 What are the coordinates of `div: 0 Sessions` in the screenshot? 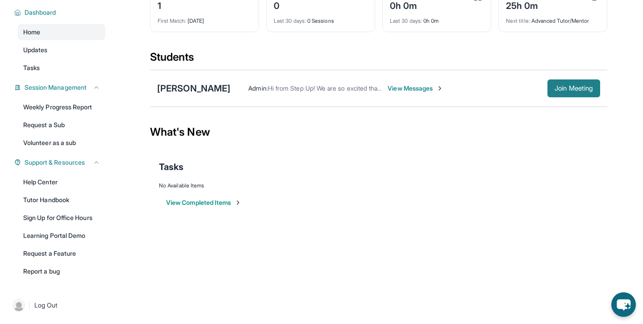 It's located at (321, 18).